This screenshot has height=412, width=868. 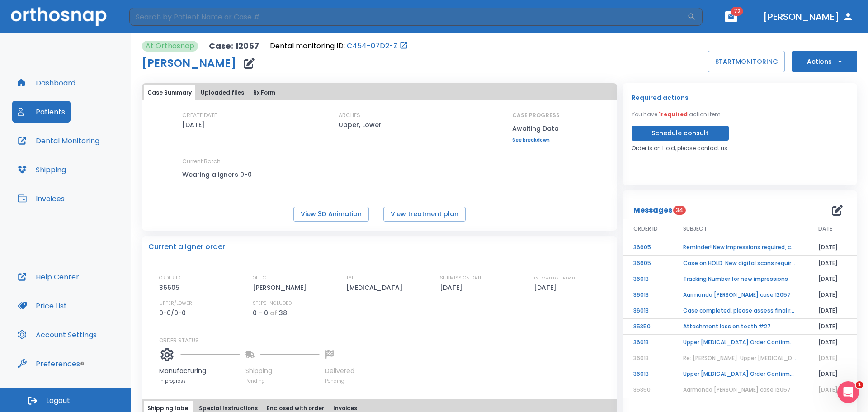 I want to click on p: ARCHES, so click(x=349, y=115).